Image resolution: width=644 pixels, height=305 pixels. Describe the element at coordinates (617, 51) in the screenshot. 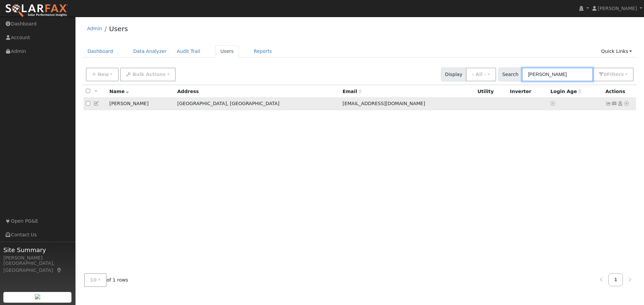

I see `a: Quick Links` at that location.